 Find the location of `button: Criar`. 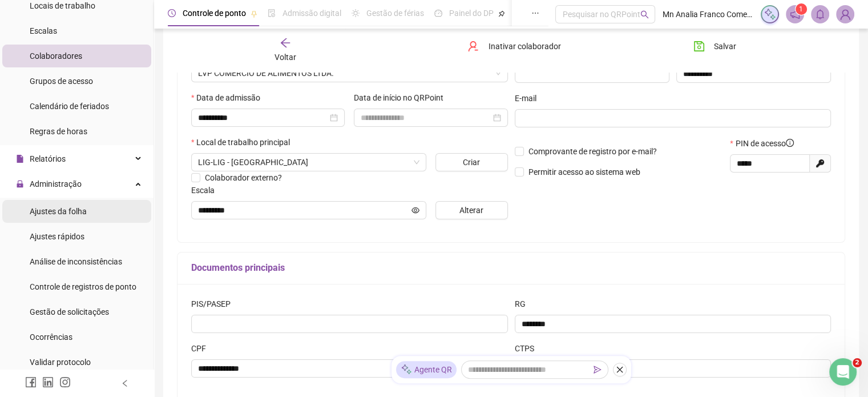

button: Criar is located at coordinates (472, 162).